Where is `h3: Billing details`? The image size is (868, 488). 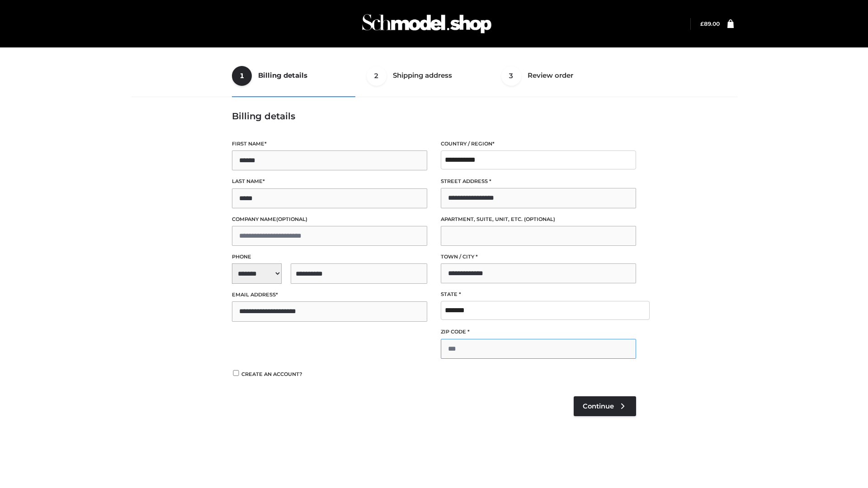 h3: Billing details is located at coordinates (434, 116).